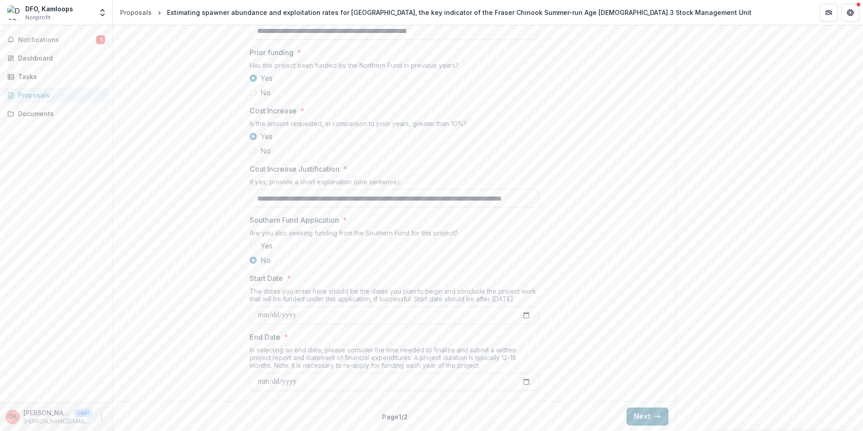  I want to click on div: Dashboard, so click(60, 58).